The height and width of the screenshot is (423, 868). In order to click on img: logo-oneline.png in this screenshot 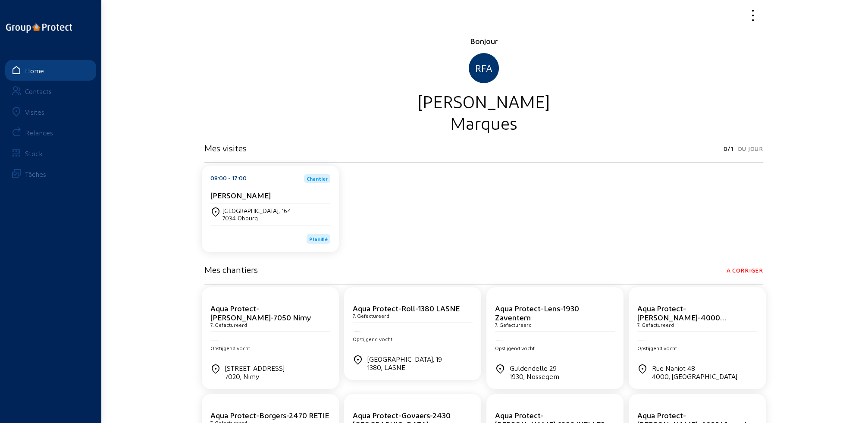, I will do `click(39, 28)`.